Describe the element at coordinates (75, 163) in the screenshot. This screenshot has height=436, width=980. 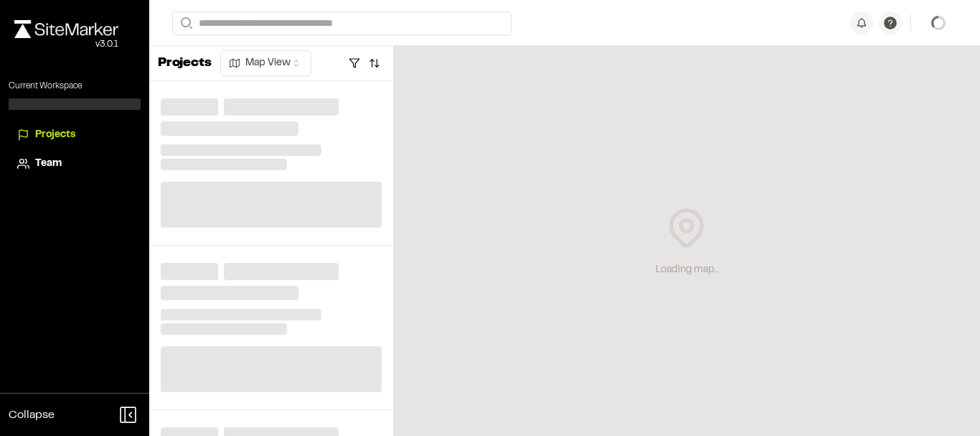
I see `a: Team` at that location.